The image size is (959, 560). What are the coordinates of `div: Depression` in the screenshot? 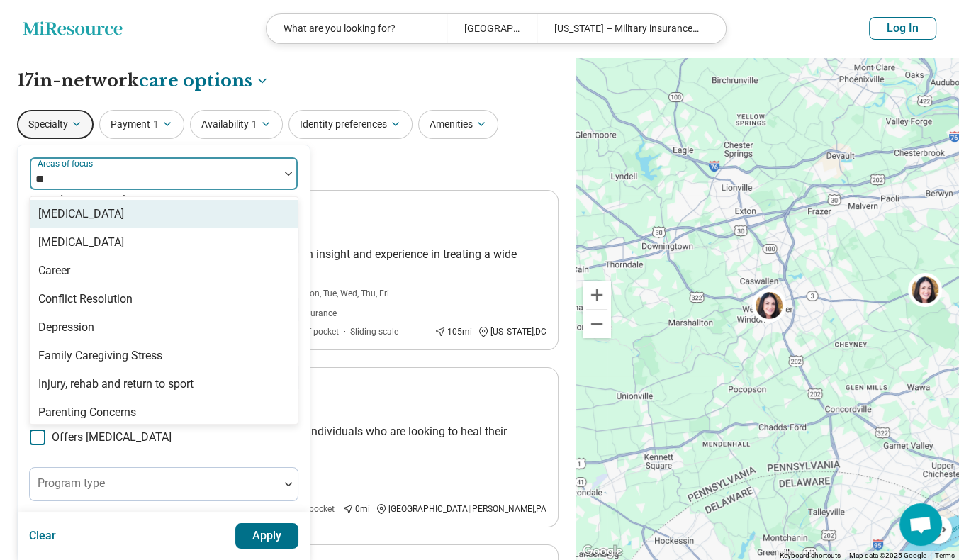 It's located at (66, 327).